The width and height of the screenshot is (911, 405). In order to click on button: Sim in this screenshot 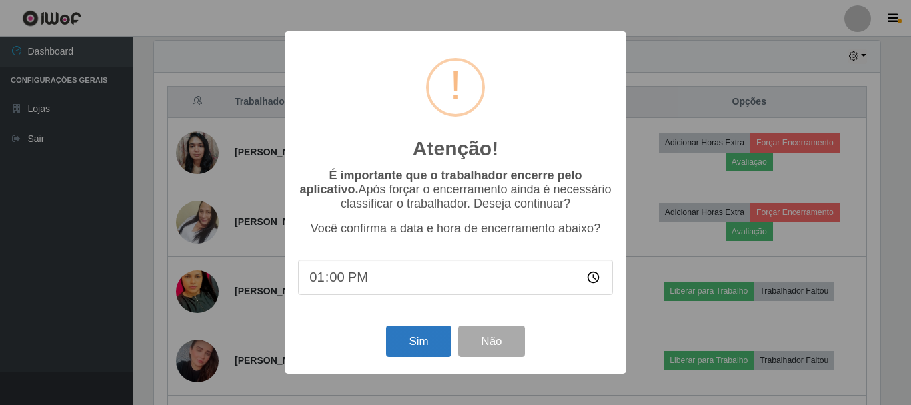, I will do `click(418, 341)`.